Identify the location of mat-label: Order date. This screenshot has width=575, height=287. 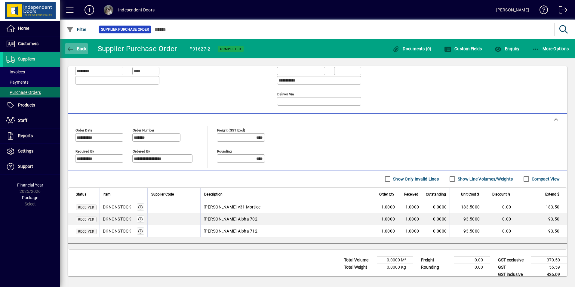
(84, 130).